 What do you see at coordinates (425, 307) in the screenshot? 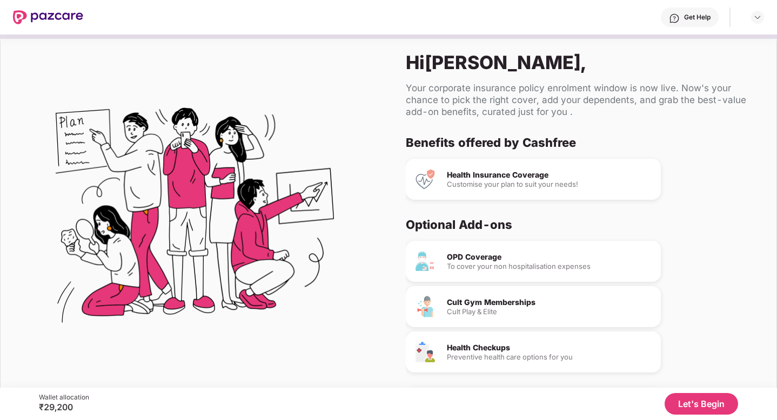
I see `img: Cult Gym Memberships` at bounding box center [425, 307].